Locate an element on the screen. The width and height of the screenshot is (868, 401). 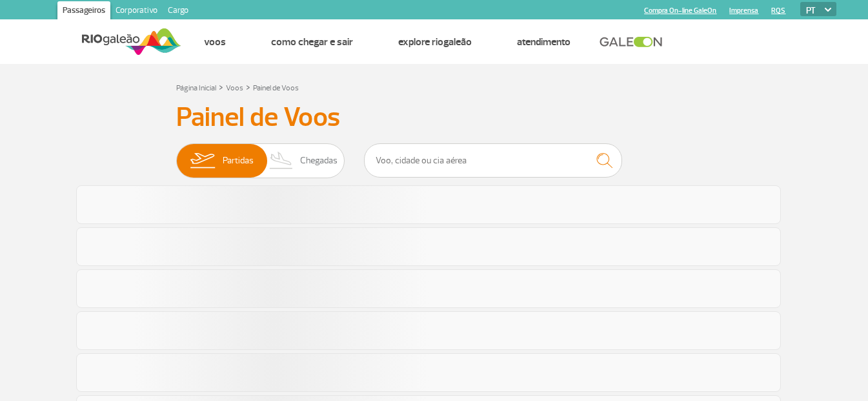
img: slider-embarque is located at coordinates (202, 161).